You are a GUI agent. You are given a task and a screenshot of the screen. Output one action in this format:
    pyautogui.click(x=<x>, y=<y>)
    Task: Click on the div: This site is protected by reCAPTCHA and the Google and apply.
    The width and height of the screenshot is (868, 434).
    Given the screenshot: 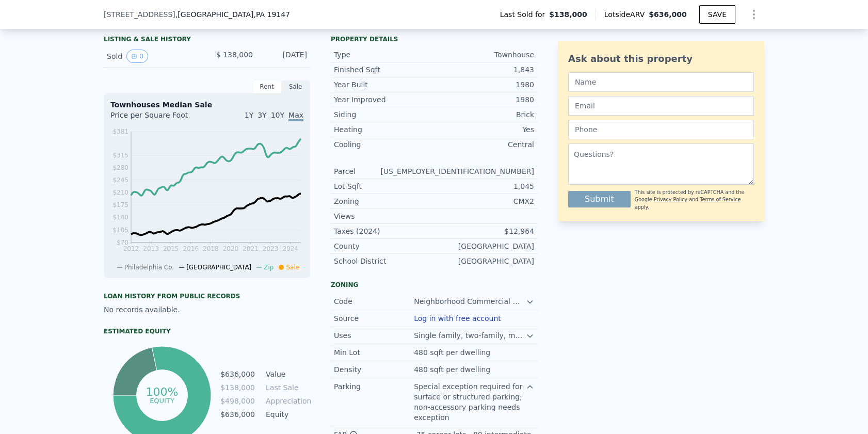 What is the action you would take?
    pyautogui.click(x=694, y=200)
    